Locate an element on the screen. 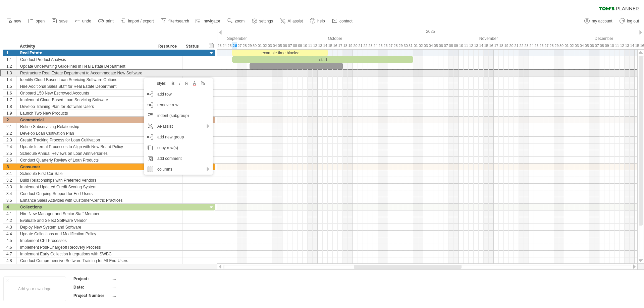  div: Conduct Quarterly Review of Loan Products is located at coordinates (86, 160).